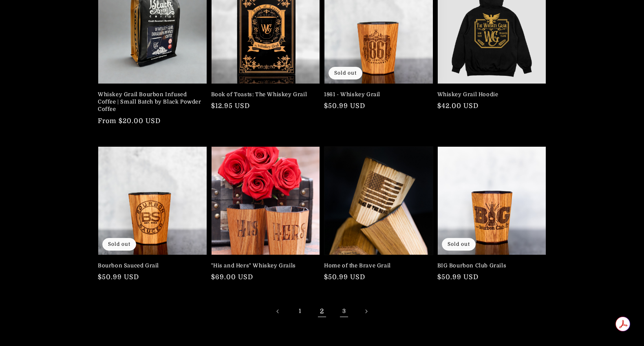 The image size is (644, 346). What do you see at coordinates (377, 95) in the screenshot?
I see `a: 1861 - Whiskey Grail` at bounding box center [377, 95].